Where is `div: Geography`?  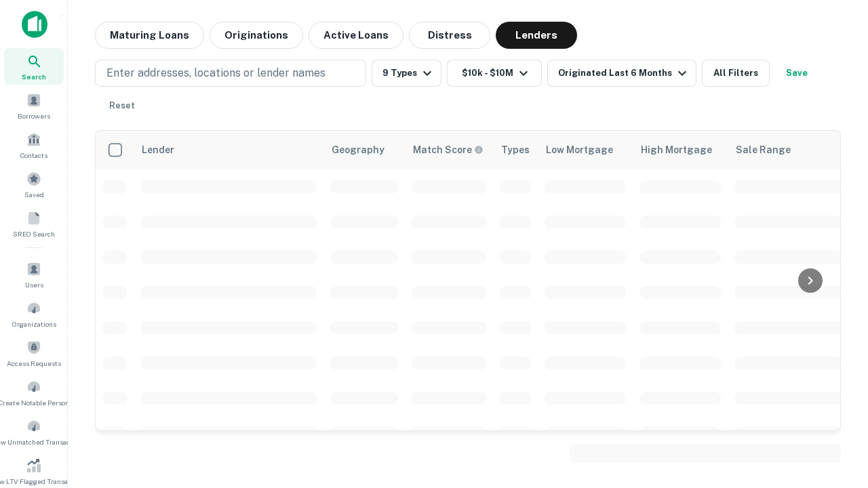
div: Geography is located at coordinates (358, 150).